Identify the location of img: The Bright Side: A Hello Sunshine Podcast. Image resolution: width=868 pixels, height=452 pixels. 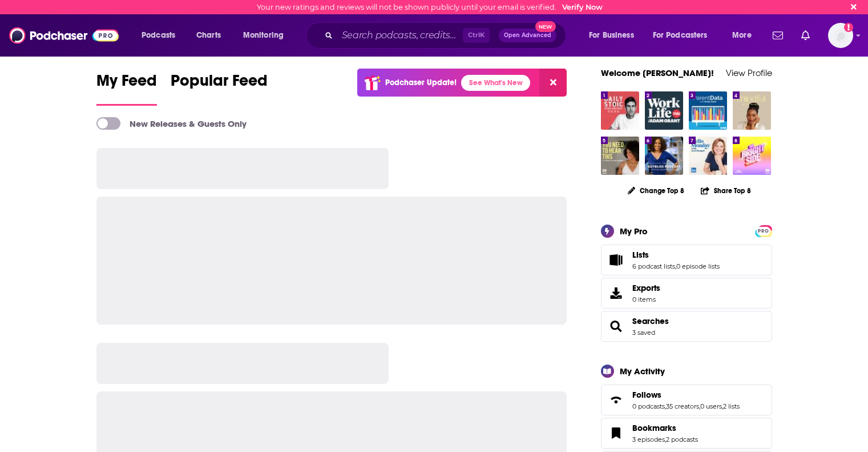
(752, 156).